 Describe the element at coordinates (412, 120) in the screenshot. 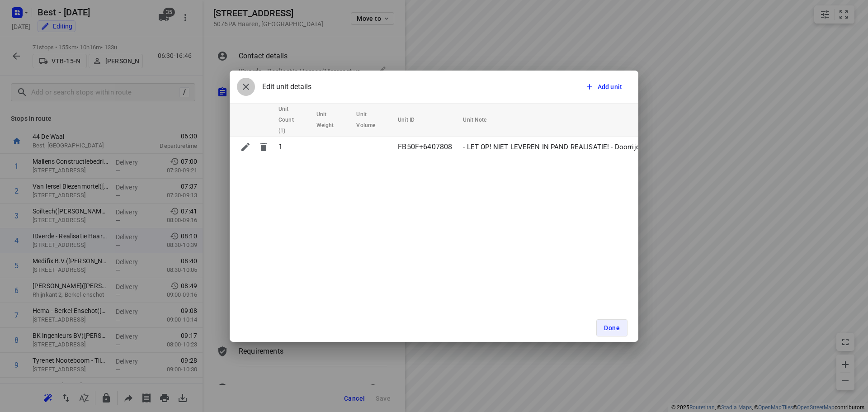

I see `span: Unit ID` at that location.